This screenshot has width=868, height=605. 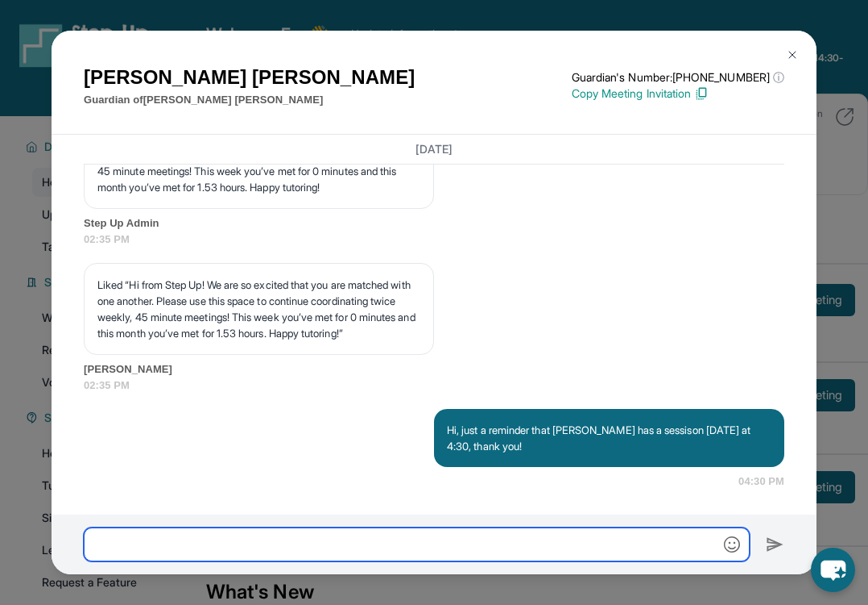 I want to click on img: Emoji, so click(x=732, y=544).